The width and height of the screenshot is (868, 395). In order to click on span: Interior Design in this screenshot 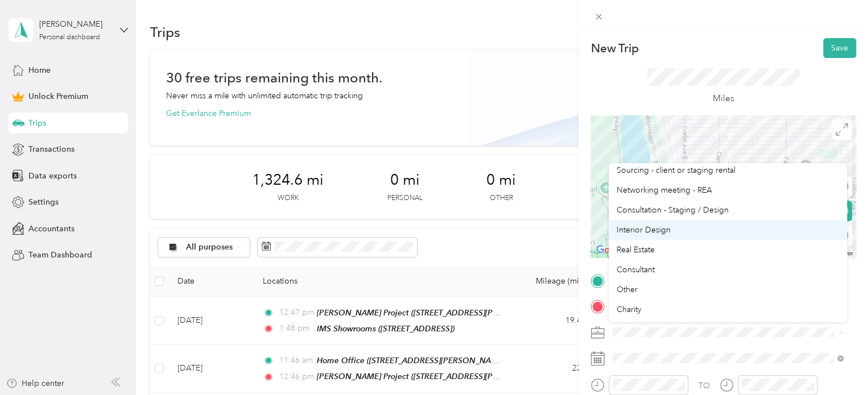, I will do `click(644, 230)`.